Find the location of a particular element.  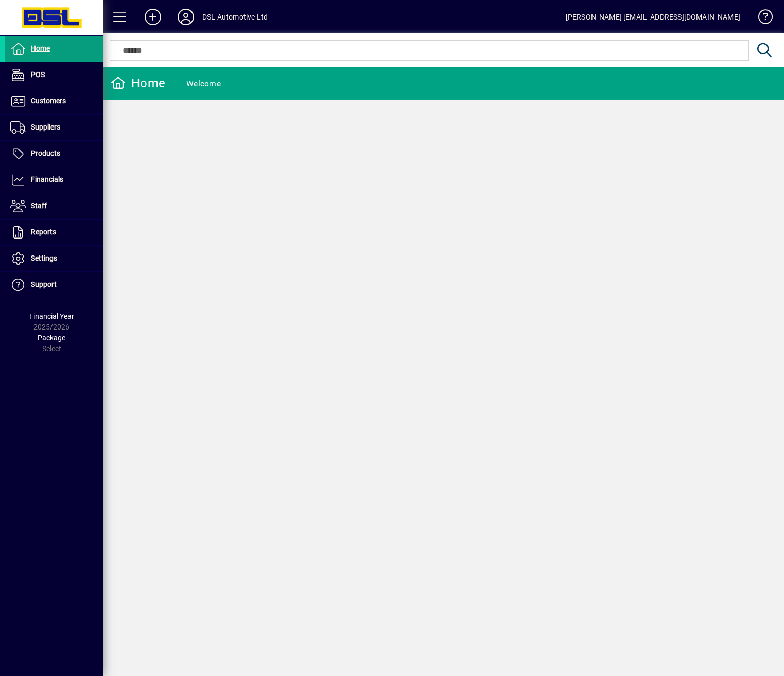

div: Welcome is located at coordinates (203, 83).